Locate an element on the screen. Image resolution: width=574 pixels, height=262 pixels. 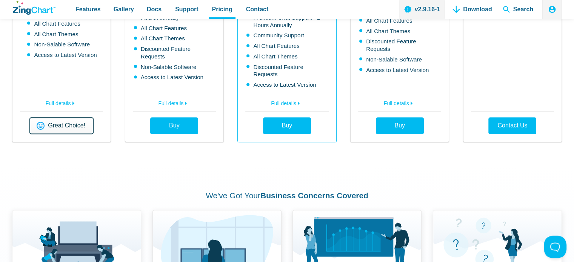
a: ZingChart Logo. Click to return to the homepage is located at coordinates (34, 8).